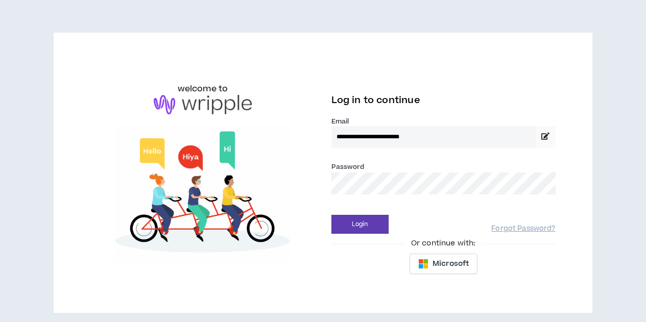 The height and width of the screenshot is (322, 646). I want to click on label: Password, so click(348, 167).